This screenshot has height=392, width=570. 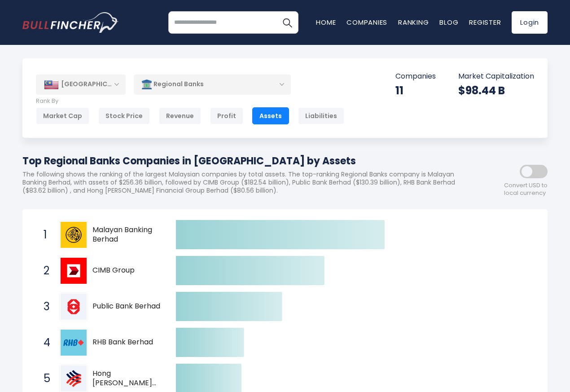 I want to click on img: Hong Leong Financial Group Berhad, so click(x=74, y=378).